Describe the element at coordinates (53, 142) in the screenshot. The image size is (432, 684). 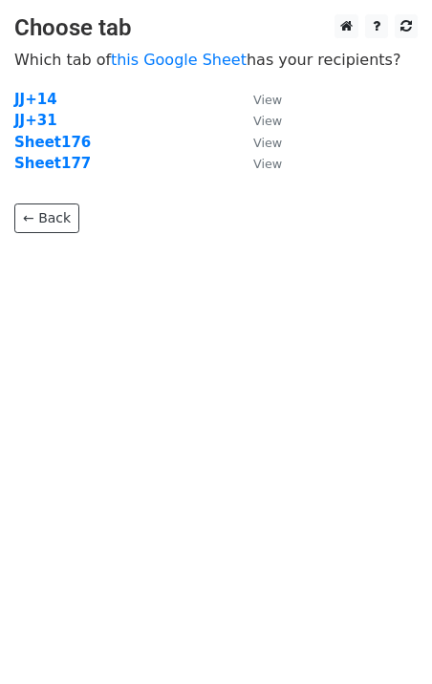
I see `a: Sheet176` at that location.